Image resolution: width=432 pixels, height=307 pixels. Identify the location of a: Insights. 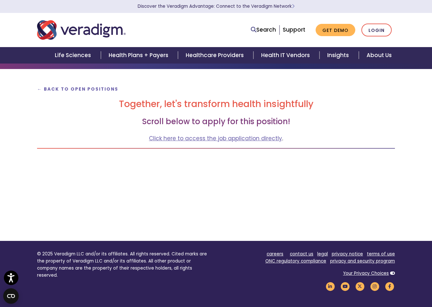
(339, 55).